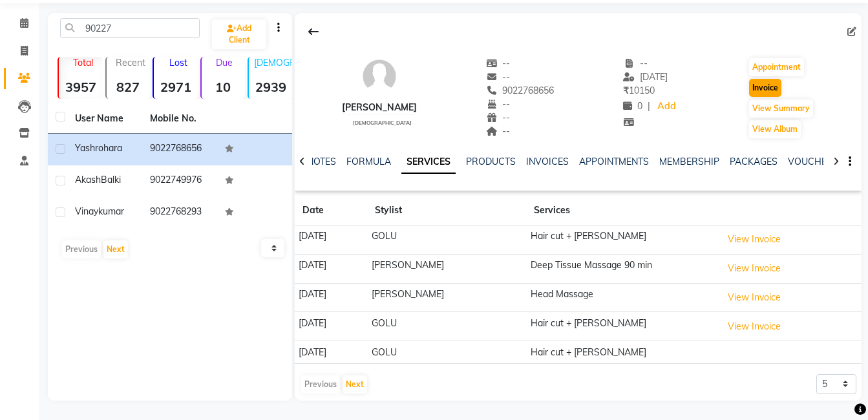  What do you see at coordinates (666, 106) in the screenshot?
I see `a: Add` at bounding box center [666, 106].